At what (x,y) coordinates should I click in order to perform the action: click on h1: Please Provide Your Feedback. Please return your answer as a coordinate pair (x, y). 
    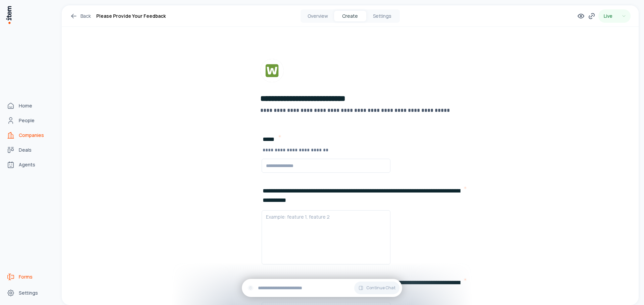
    Looking at the image, I should click on (131, 16).